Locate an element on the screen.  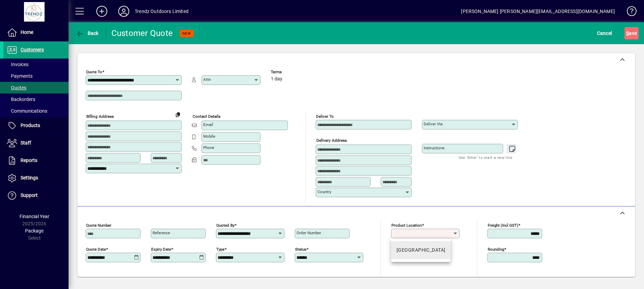
span: Back is located at coordinates (87, 33).